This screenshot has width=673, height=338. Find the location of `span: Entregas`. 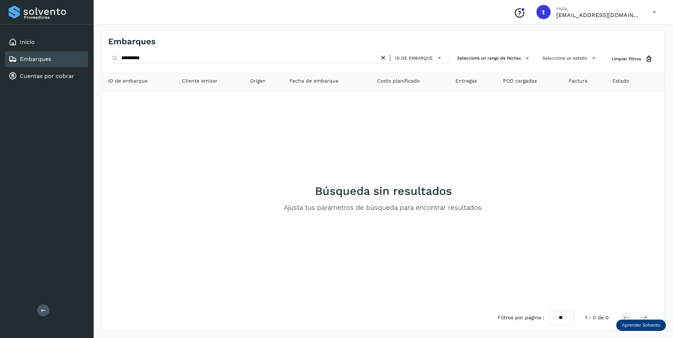

span: Entregas is located at coordinates (466, 81).